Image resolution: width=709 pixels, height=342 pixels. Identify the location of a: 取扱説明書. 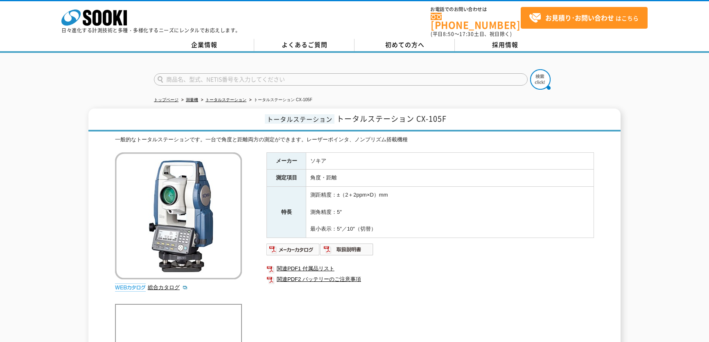
(347, 251).